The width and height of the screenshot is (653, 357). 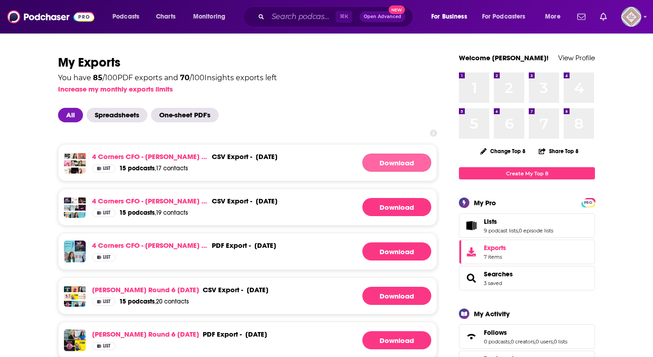 What do you see at coordinates (80, 257) in the screenshot?
I see `img: She Said / She Said` at bounding box center [80, 257].